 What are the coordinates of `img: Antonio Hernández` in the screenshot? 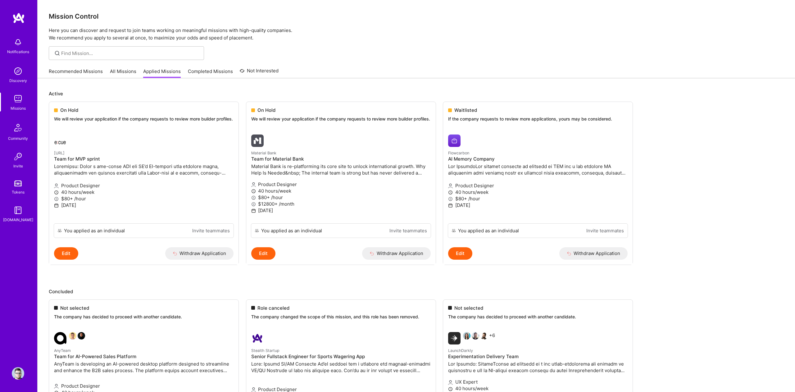 It's located at (476, 336).